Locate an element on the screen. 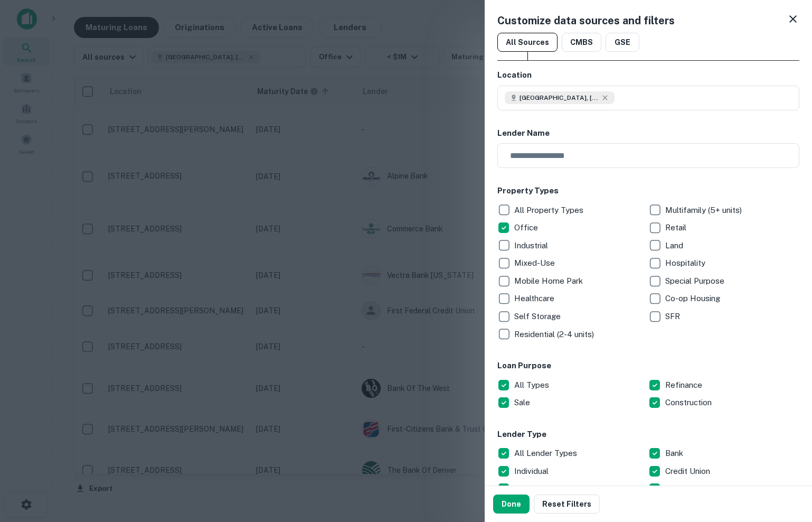 Image resolution: width=812 pixels, height=522 pixels. p: Residential (2-4 units) is located at coordinates (555, 334).